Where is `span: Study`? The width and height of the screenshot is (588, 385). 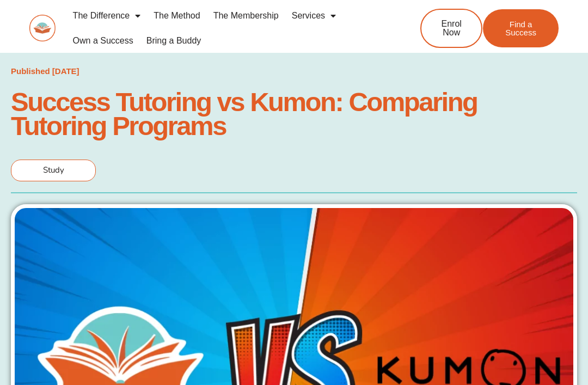 span: Study is located at coordinates (53, 170).